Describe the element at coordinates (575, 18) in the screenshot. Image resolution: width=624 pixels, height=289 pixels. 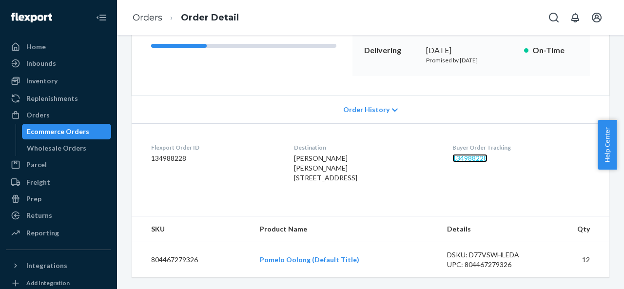
I see `button: Open notifications` at that location.